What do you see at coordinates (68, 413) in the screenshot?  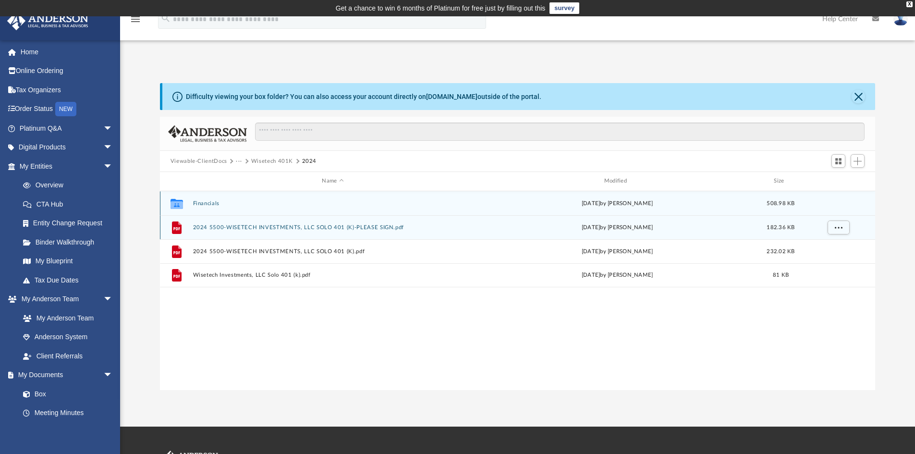 I see `a: Meeting Minutes` at bounding box center [68, 413].